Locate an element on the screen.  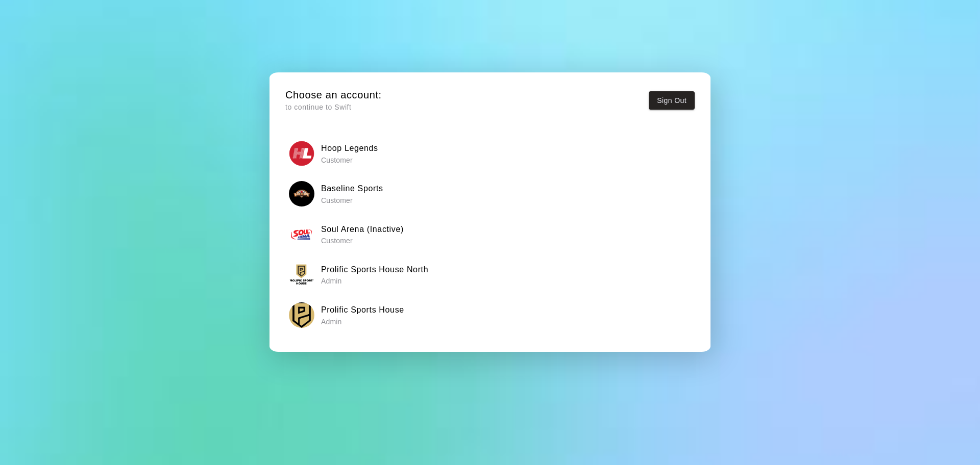
img: Soul Arena is located at coordinates (302, 234).